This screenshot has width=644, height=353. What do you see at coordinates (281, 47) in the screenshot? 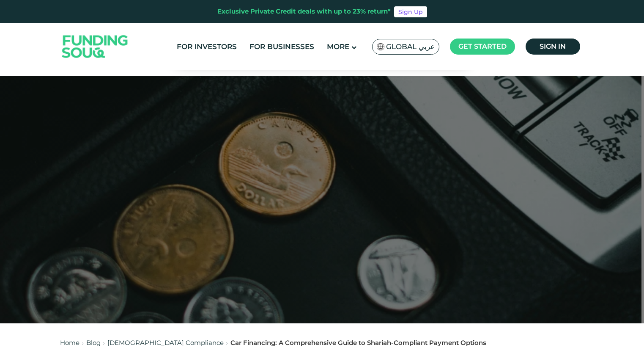
I see `a: For Businesses` at bounding box center [281, 47].